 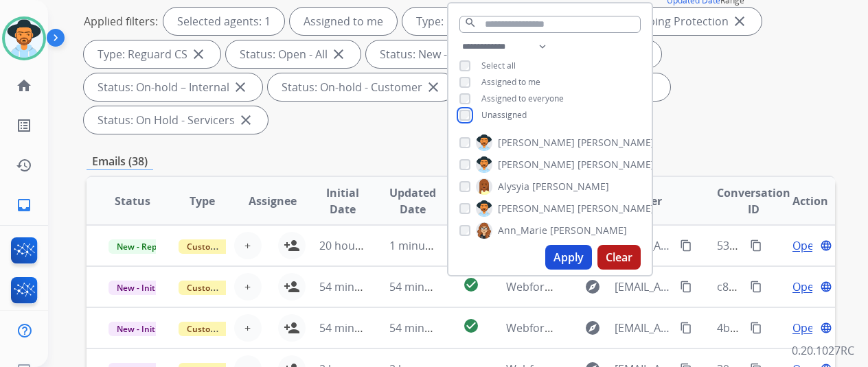 What do you see at coordinates (121, 21) in the screenshot?
I see `p: Applied filters:` at bounding box center [121, 21].